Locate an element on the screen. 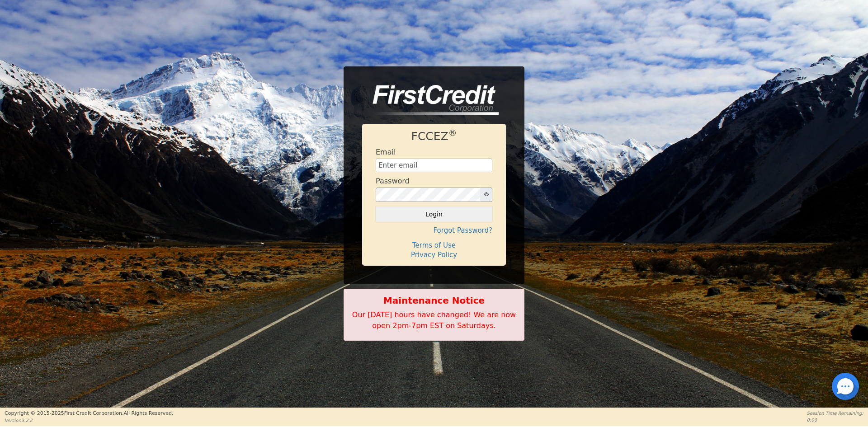 This screenshot has width=868, height=427. input: Enter email is located at coordinates (434, 165).